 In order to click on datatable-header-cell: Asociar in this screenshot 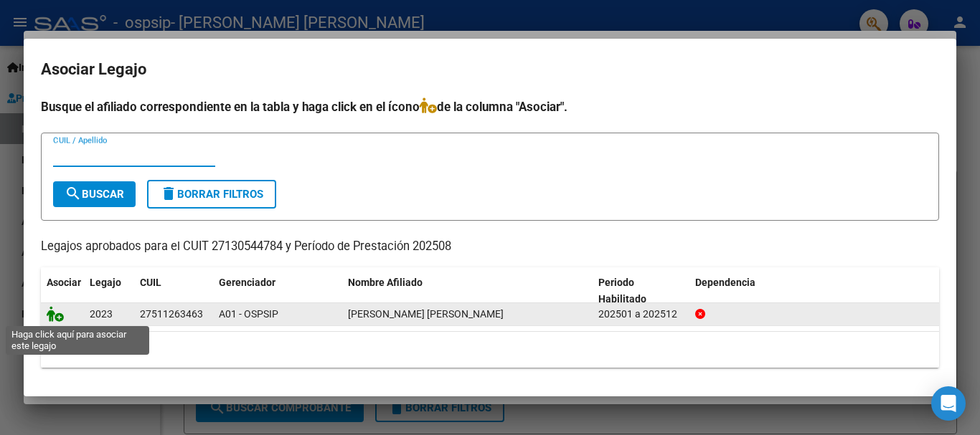, I will do `click(63, 291)`.